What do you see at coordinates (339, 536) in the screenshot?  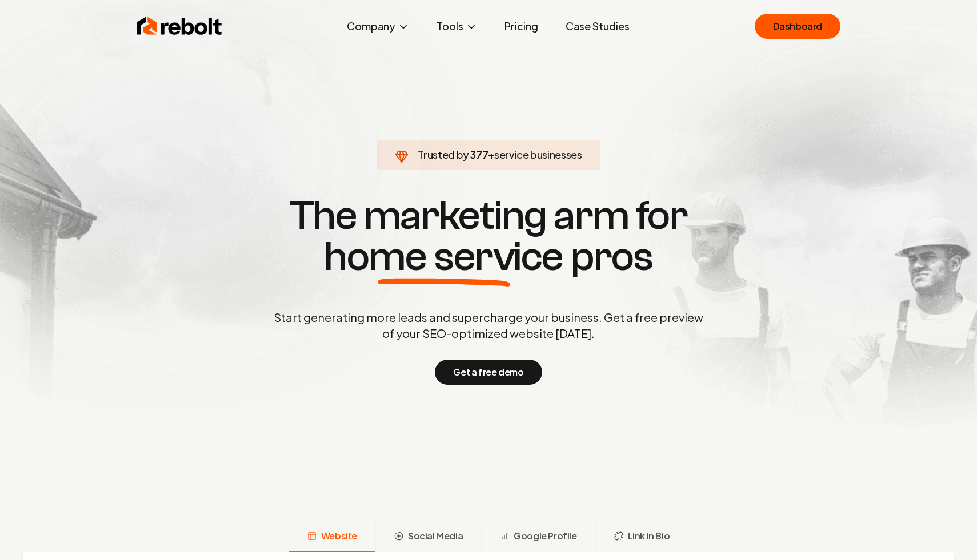 I see `span: Website` at bounding box center [339, 536].